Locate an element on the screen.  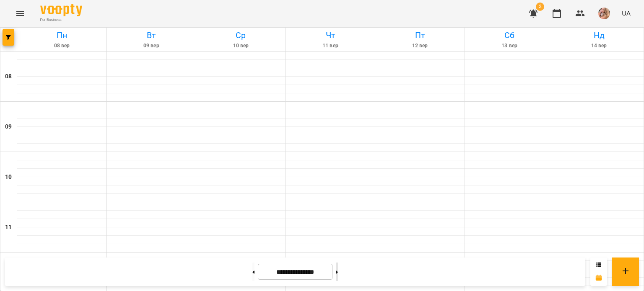
h6: 08 вер is located at coordinates (62, 45).